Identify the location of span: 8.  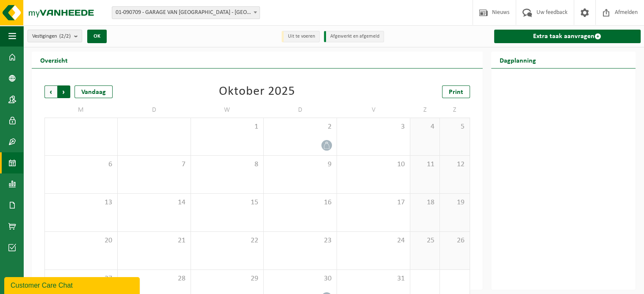
(228, 164).